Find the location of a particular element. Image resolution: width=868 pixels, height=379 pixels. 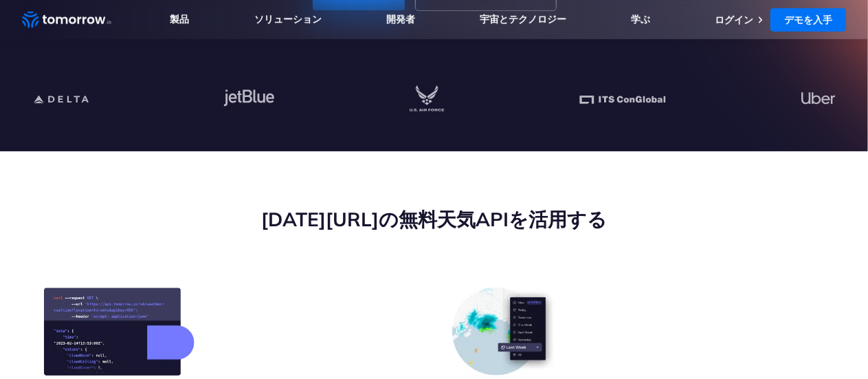

font: 開発者 is located at coordinates (401, 20).